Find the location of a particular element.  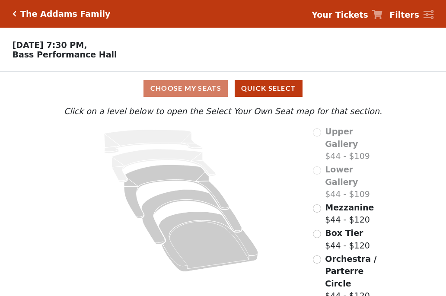

a: Your Tickets is located at coordinates (347, 15).